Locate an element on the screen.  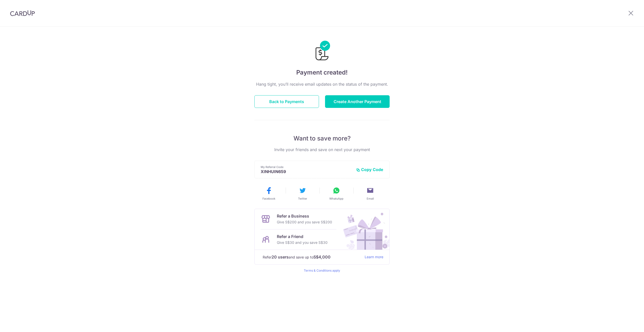
p: Refer a Business is located at coordinates (304, 216).